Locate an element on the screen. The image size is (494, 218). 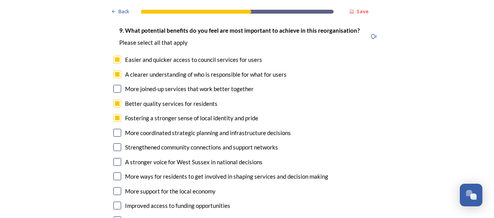
div: More coordinated strategic planning and infrastructure decisions is located at coordinates (208, 133).